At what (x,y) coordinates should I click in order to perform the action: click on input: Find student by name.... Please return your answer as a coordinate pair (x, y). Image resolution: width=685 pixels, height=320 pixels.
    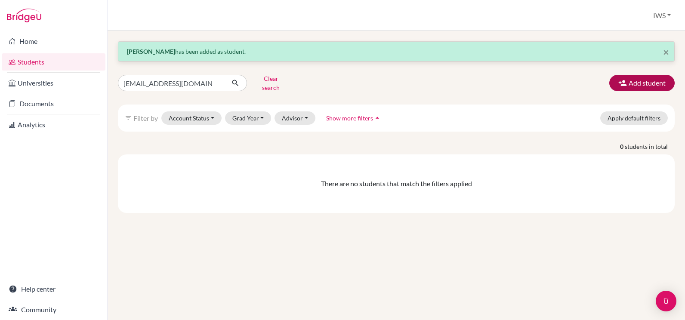
    Looking at the image, I should click on (171, 83).